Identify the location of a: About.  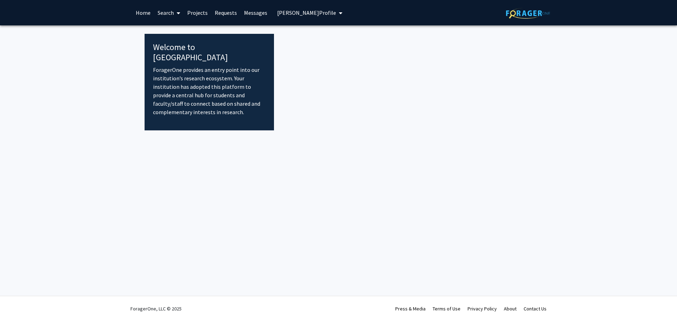
(510, 309).